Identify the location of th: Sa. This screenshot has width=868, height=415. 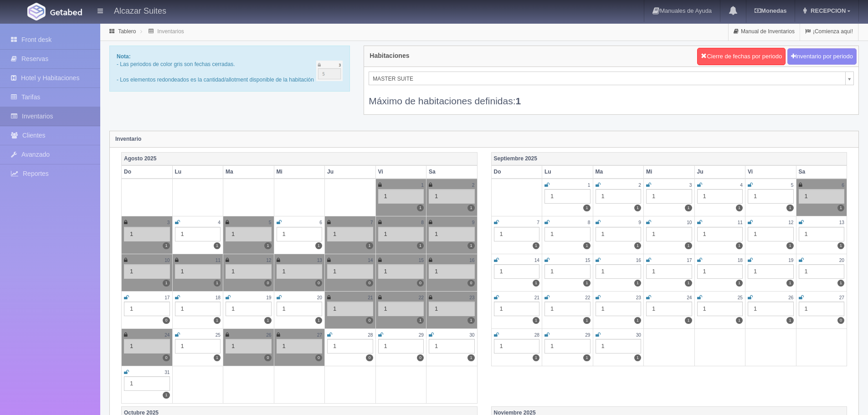
(821, 172).